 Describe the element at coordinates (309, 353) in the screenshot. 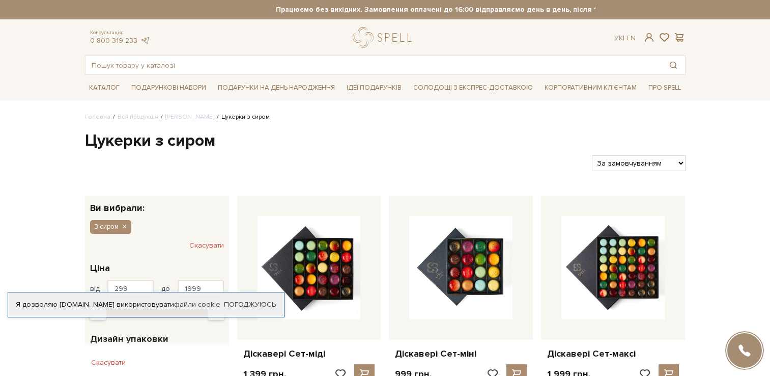

I see `a: Діскавері Сет-міді` at that location.